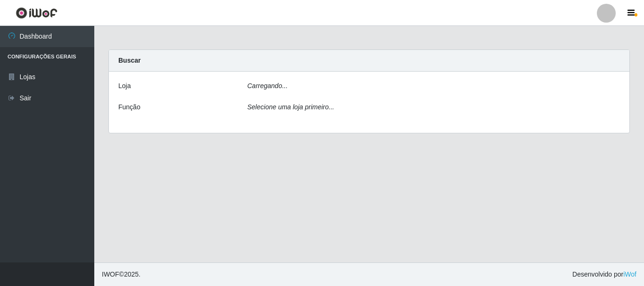  Describe the element at coordinates (121, 274) in the screenshot. I see `span: © 2025 .` at that location.